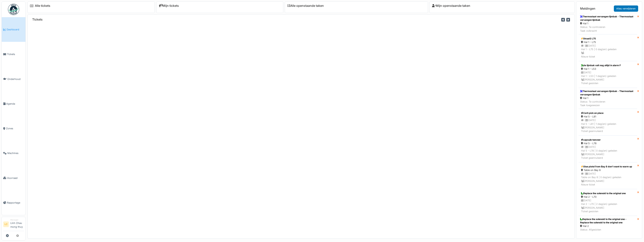 This screenshot has height=242, width=644. Describe the element at coordinates (15, 30) in the screenshot. I see `span: Dashboard` at that location.